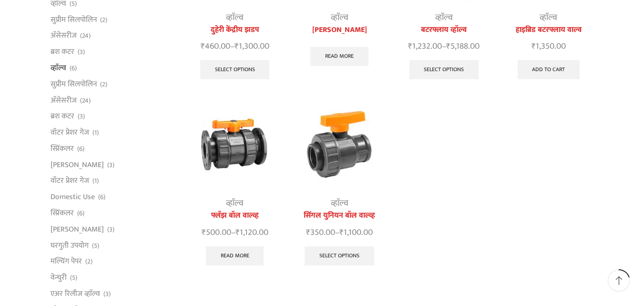 The height and width of the screenshot is (306, 644). What do you see at coordinates (72, 197) in the screenshot?
I see `a: Domestic Use` at bounding box center [72, 197].